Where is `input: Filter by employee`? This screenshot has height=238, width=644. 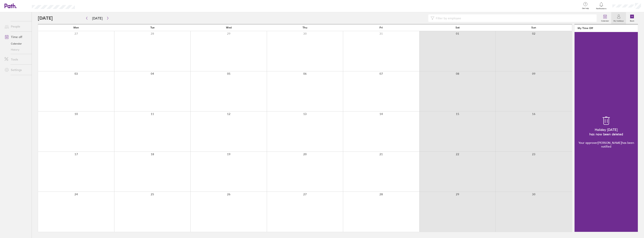
input: Filter by employee is located at coordinates (514, 18).